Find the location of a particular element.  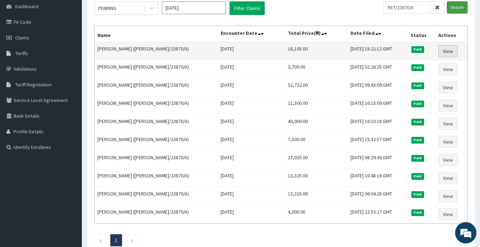

td: 3,700.00 is located at coordinates (316, 69).